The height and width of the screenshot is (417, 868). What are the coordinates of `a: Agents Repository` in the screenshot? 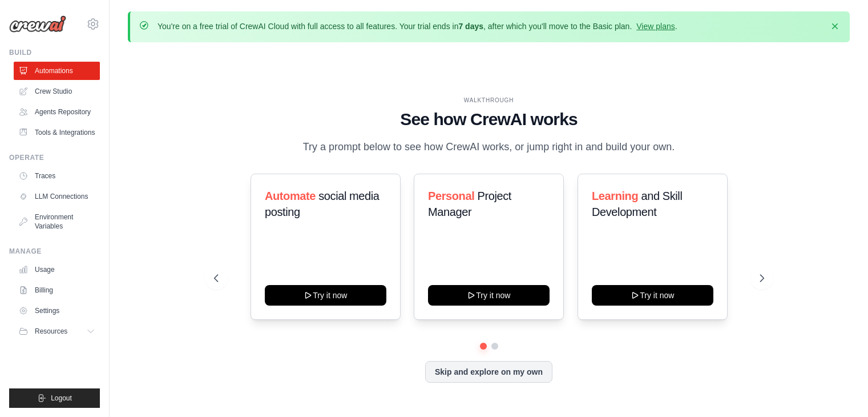 It's located at (57, 112).